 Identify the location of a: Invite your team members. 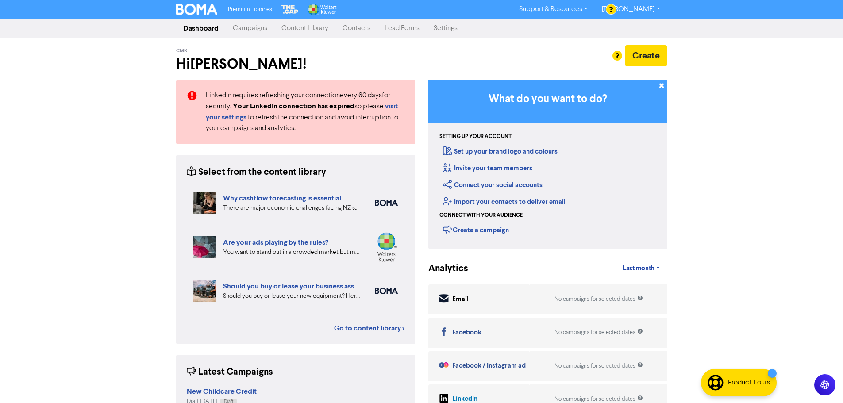
(487, 168).